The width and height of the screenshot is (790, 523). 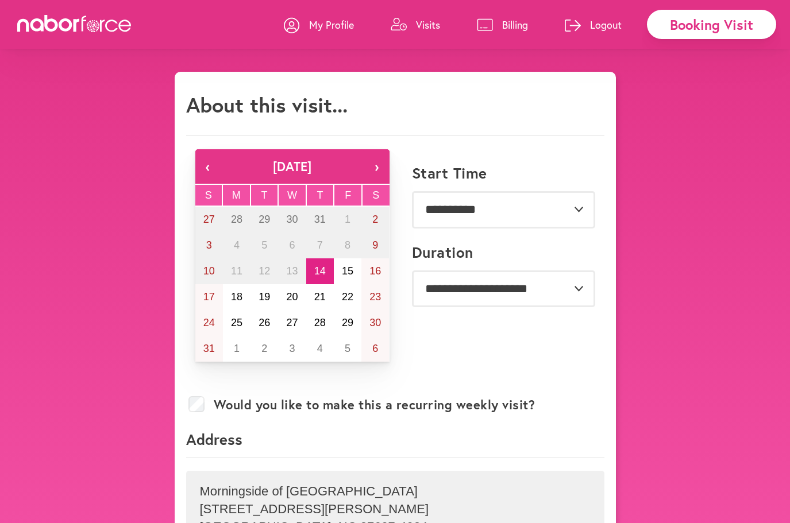 What do you see at coordinates (292, 219) in the screenshot?
I see `button: July 30, 2025` at bounding box center [292, 219].